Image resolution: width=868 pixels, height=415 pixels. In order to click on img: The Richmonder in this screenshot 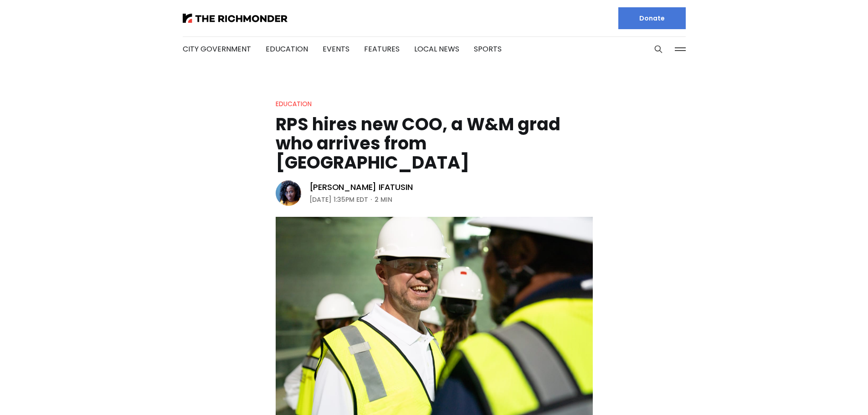, I will do `click(235, 18)`.